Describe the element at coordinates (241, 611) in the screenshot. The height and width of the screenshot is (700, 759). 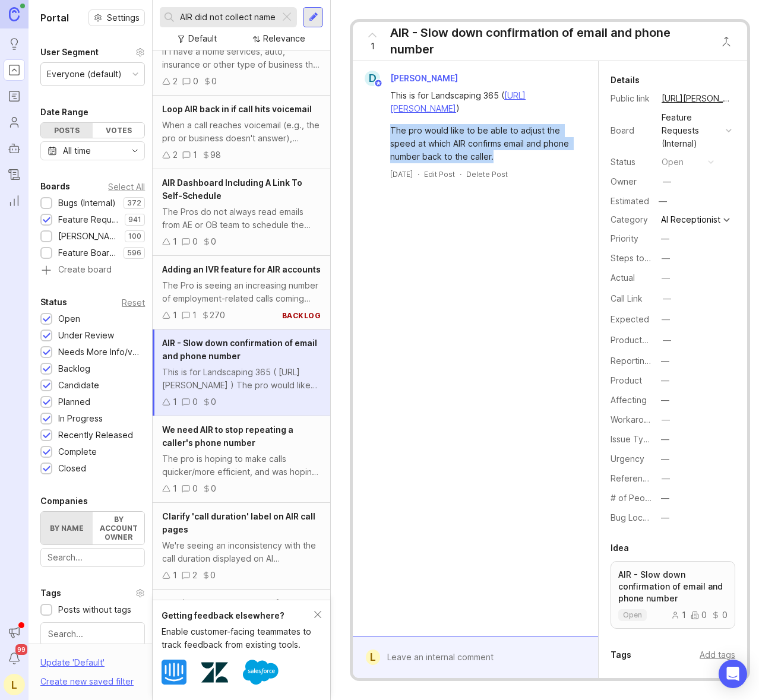
I see `a: Russian Language support for AIR120backlog` at that location.